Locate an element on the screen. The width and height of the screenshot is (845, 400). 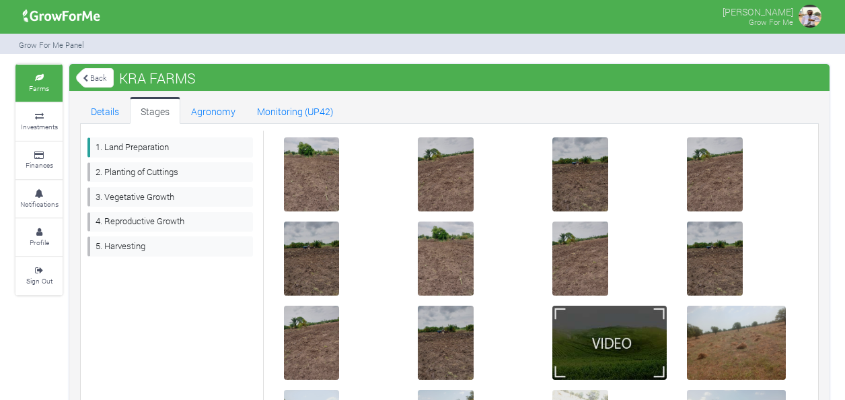
small: Grow For Me Panel is located at coordinates (51, 44).